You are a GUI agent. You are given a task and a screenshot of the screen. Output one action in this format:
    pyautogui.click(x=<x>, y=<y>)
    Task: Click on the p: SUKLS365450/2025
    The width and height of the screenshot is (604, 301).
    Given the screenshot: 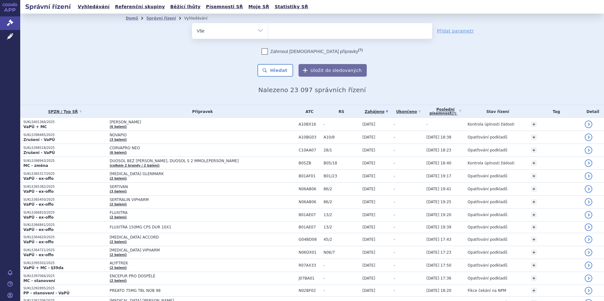 What is the action you would take?
    pyautogui.click(x=65, y=200)
    